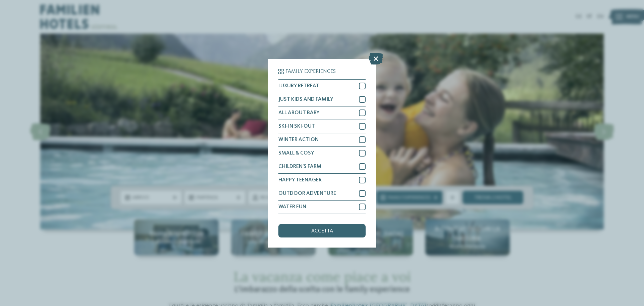 This screenshot has width=644, height=306. Describe the element at coordinates (300, 180) in the screenshot. I see `span: HAPPY TEENAGER` at that location.